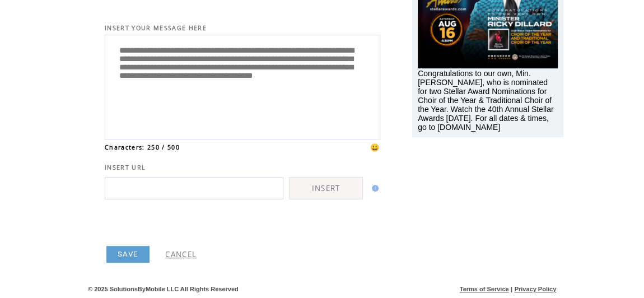 The image size is (644, 298). I want to click on a: CANCEL, so click(181, 254).